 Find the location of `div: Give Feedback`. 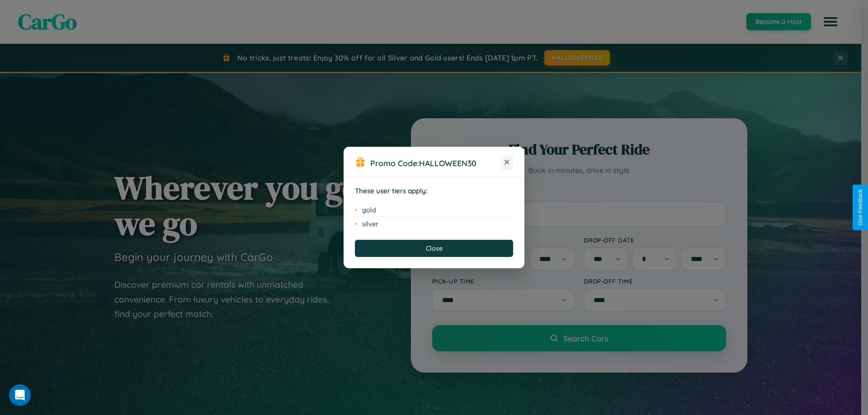

div: Give Feedback is located at coordinates (861, 207).